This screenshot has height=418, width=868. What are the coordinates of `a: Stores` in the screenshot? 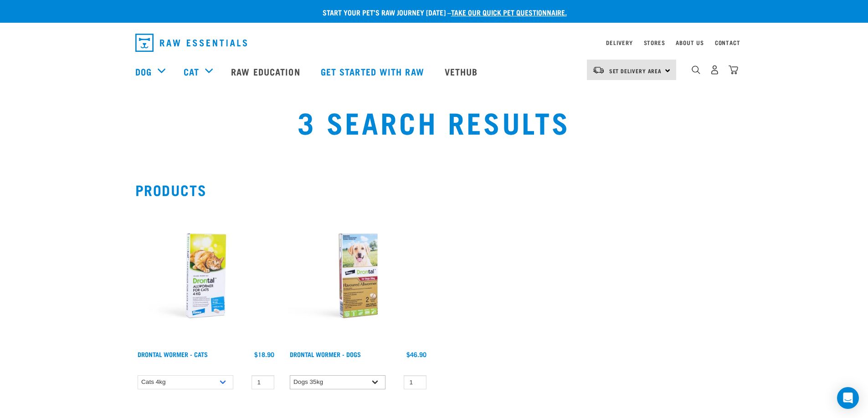 It's located at (654, 42).